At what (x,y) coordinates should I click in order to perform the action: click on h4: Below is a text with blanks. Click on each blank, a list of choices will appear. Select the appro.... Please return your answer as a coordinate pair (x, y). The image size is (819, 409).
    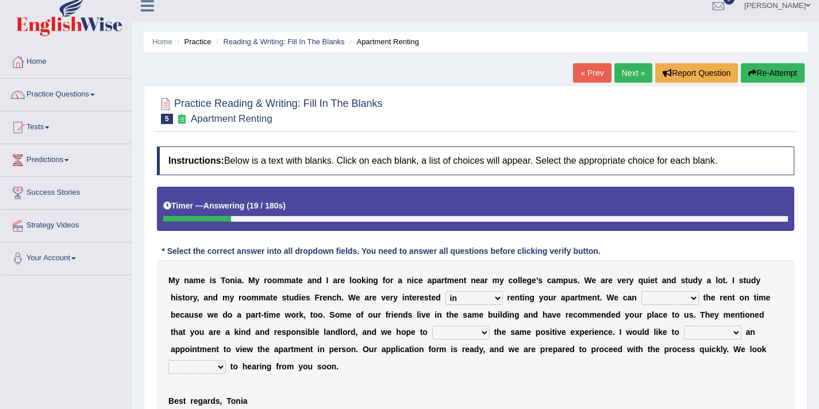
    Looking at the image, I should click on (475, 161).